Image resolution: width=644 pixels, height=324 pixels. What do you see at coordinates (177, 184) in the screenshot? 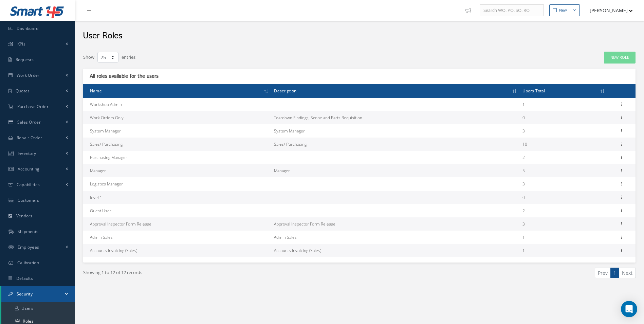
I see `td: Logistics Manager` at bounding box center [177, 184].